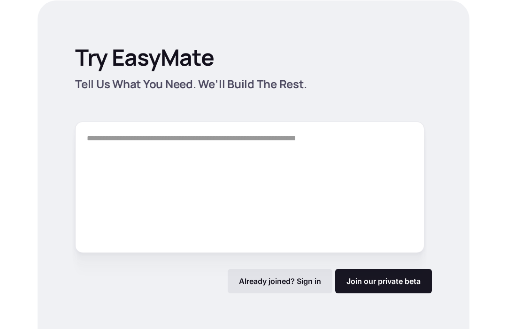  I want to click on a: Already joined? Sign in, so click(280, 281).